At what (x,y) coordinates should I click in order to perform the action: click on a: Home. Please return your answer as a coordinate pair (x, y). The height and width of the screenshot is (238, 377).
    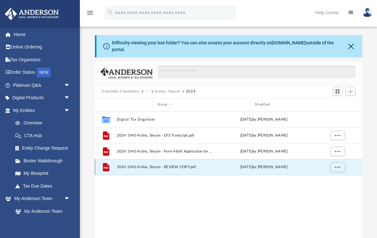
    Looking at the image, I should click on (42, 35).